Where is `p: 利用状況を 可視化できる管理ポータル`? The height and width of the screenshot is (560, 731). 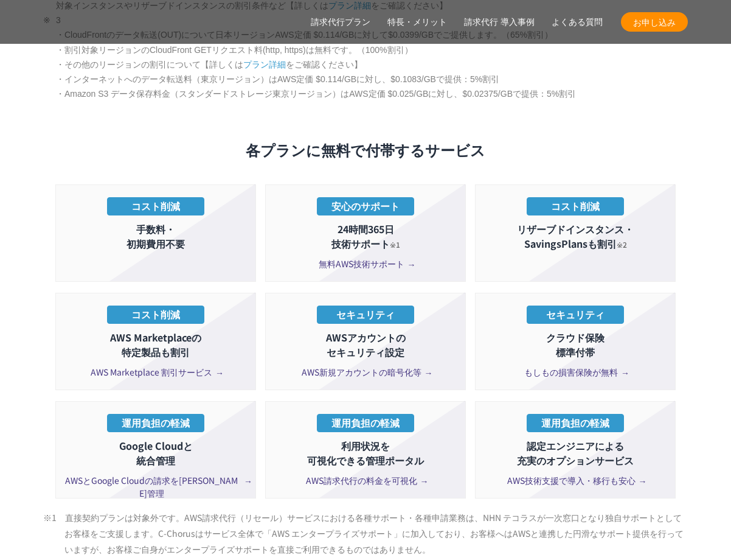 p: 利用状況を 可視化できる管理ポータル is located at coordinates (365, 452).